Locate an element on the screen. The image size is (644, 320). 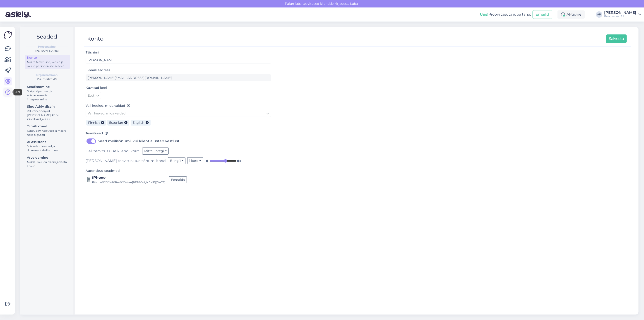
span: Finnish is located at coordinates (94, 123).